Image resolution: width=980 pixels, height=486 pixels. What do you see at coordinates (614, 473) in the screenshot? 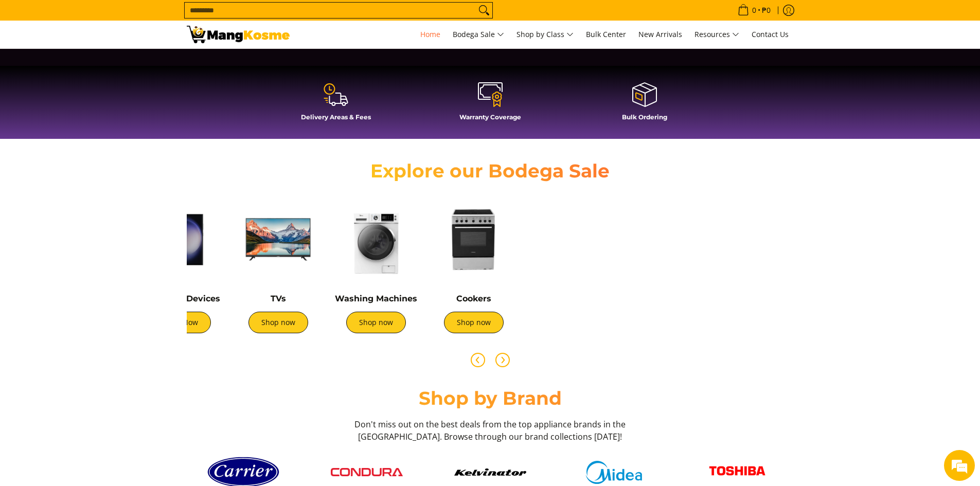
I see `a: Midea logo 405e5d5e af7e 429b b899 c48f4df307b6` at bounding box center [614, 473].